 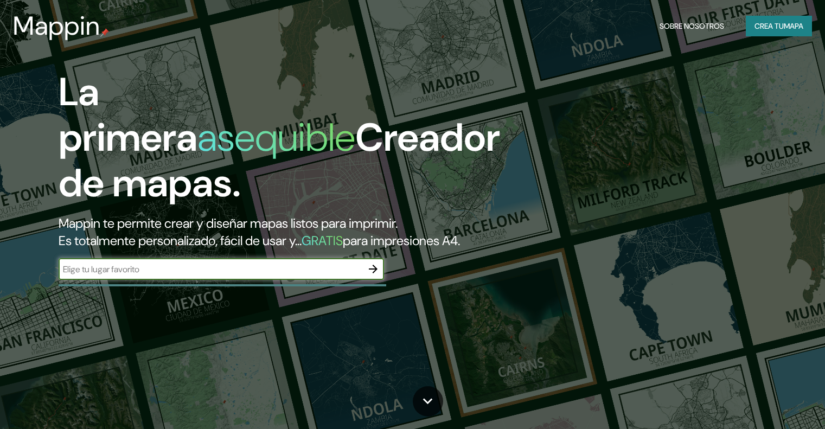 What do you see at coordinates (211, 269) in the screenshot?
I see `input: Elige tu lugar favorito` at bounding box center [211, 269].